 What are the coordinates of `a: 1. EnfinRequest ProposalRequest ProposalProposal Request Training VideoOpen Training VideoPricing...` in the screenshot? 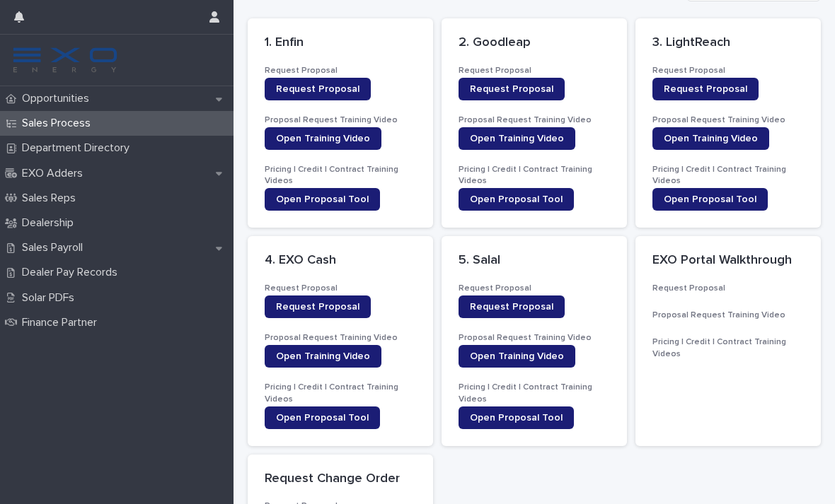 It's located at (340, 123).